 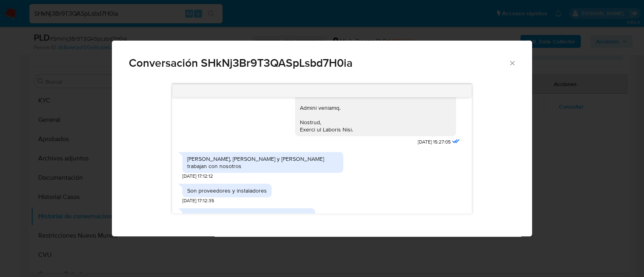 I want to click on button: Cerrar, so click(x=512, y=63).